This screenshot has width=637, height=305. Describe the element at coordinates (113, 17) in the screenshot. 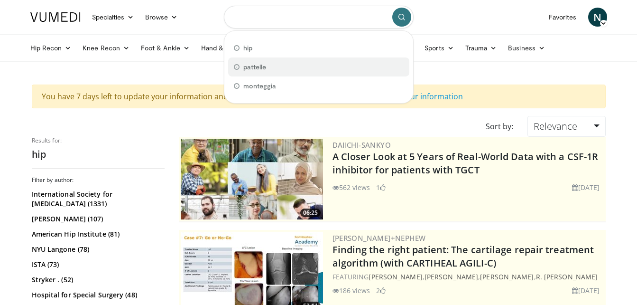

I see `a: Specialties` at that location.